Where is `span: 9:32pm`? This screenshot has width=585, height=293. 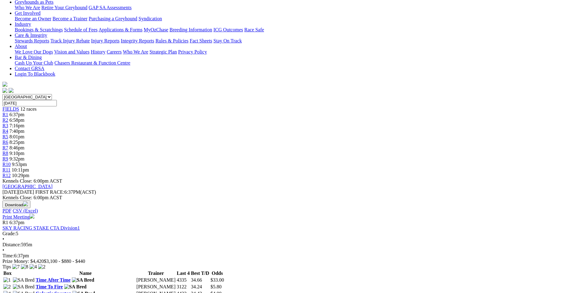 span: 9:32pm is located at coordinates (17, 158).